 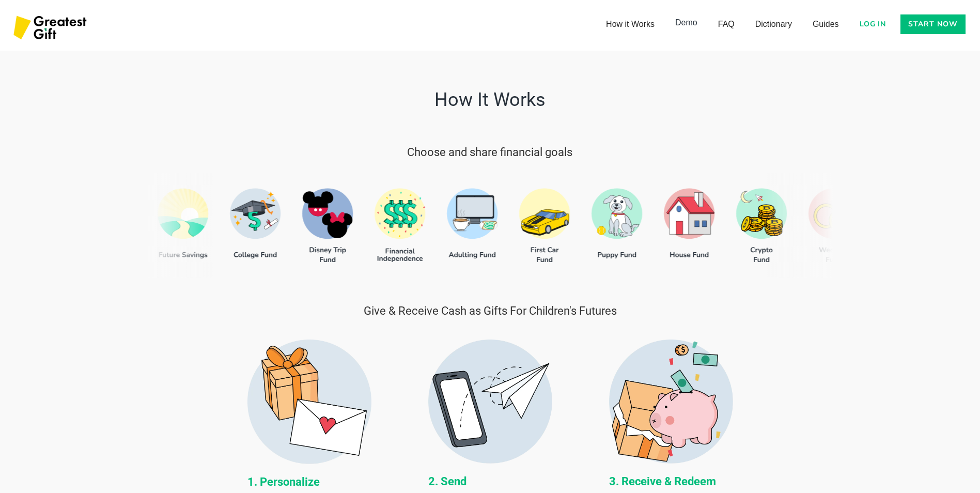 I want to click on a: How it Works, so click(x=630, y=24).